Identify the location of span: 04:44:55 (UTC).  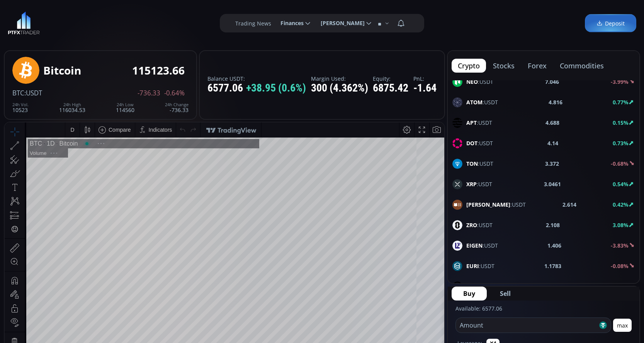
(370, 314).